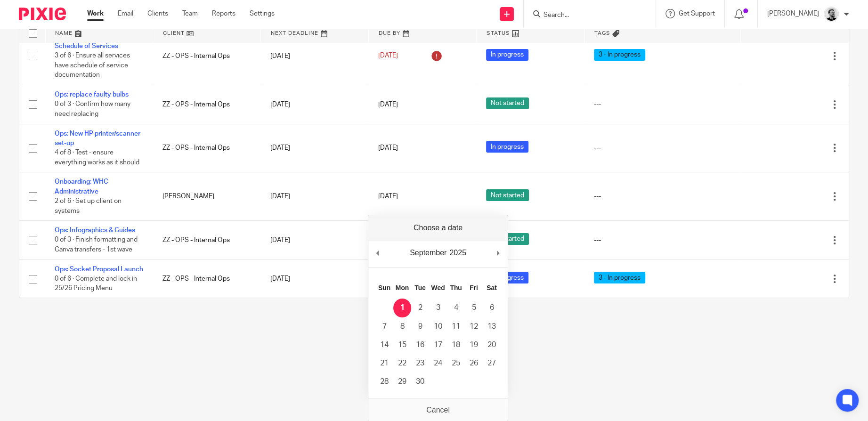  Describe the element at coordinates (428, 253) in the screenshot. I see `div: September` at that location.